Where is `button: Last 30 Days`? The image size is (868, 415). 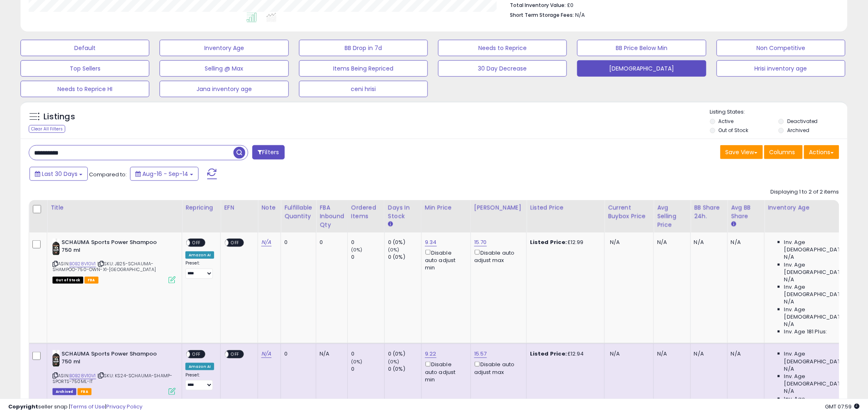 button: Last 30 Days is located at coordinates (59, 174).